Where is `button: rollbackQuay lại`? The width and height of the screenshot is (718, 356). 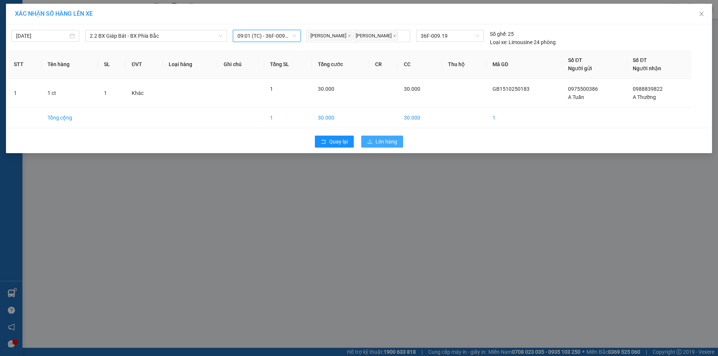 button: rollbackQuay lại is located at coordinates (334, 142).